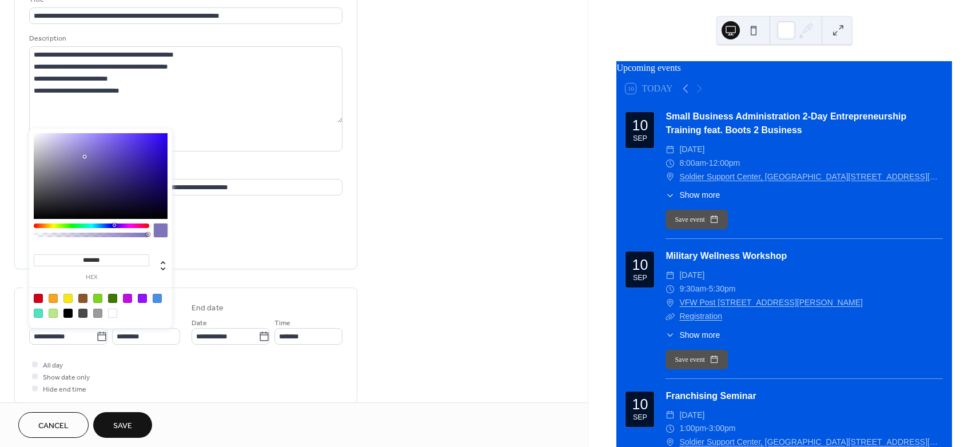 The image size is (980, 447). I want to click on span: 5:30pm, so click(722, 289).